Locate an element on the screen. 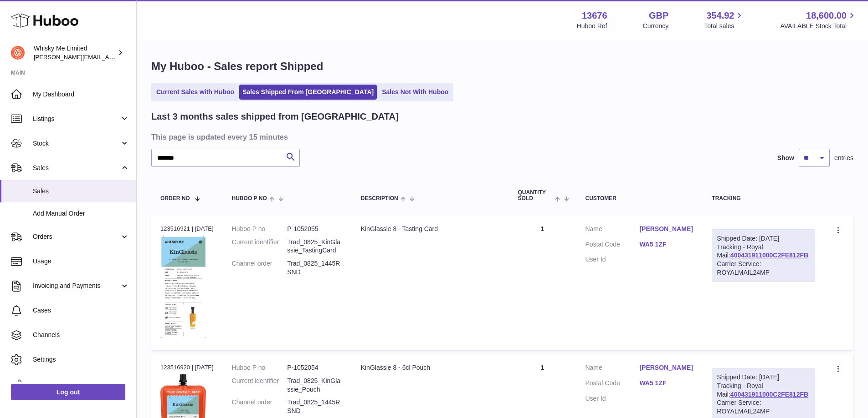 The width and height of the screenshot is (868, 418). span: AVAILABLE Stock Total is located at coordinates (818, 26).